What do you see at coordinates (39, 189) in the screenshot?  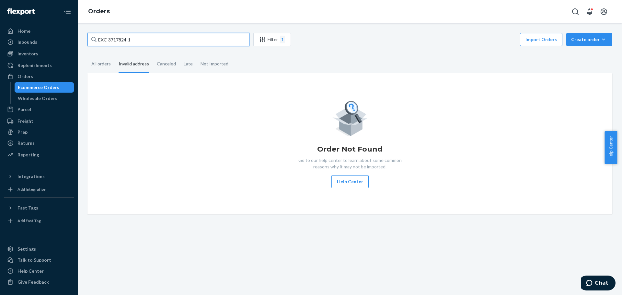 I see `a: Add Integration` at bounding box center [39, 189].